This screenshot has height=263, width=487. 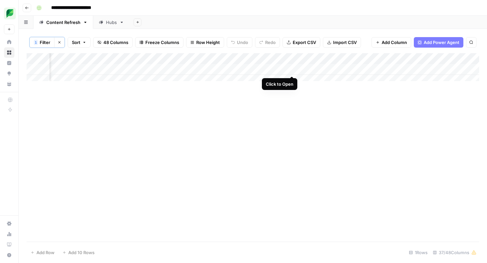 I want to click on a: Learning Hub, so click(x=9, y=244).